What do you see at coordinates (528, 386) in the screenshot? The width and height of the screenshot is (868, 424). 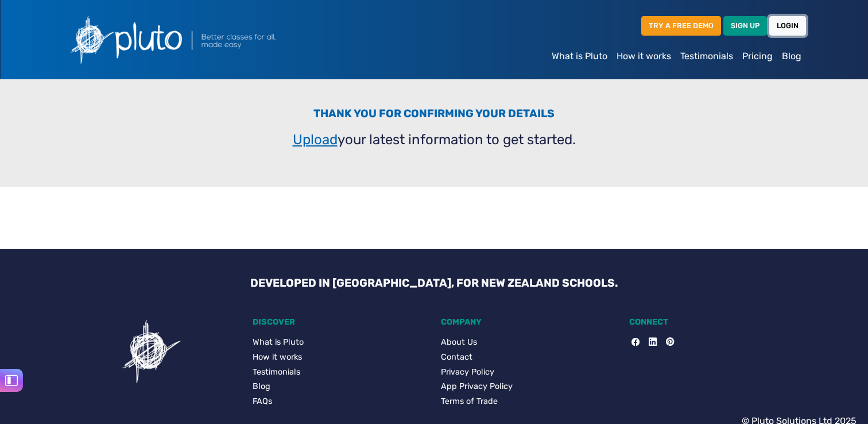 I see `a: App Privacy Policy` at bounding box center [528, 386].